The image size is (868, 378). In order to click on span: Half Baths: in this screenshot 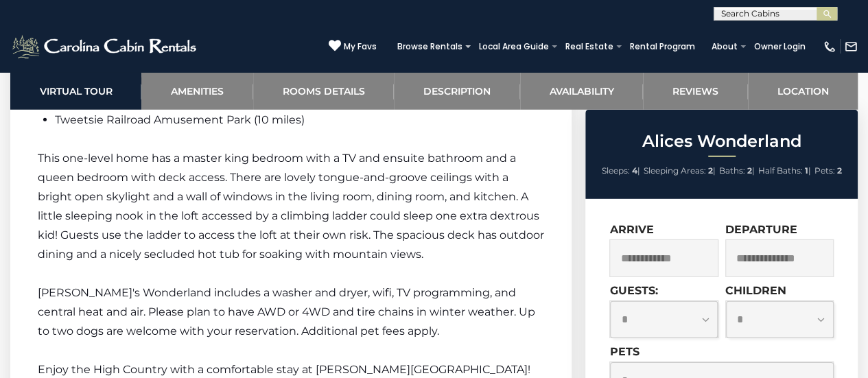, I will do `click(780, 171)`.